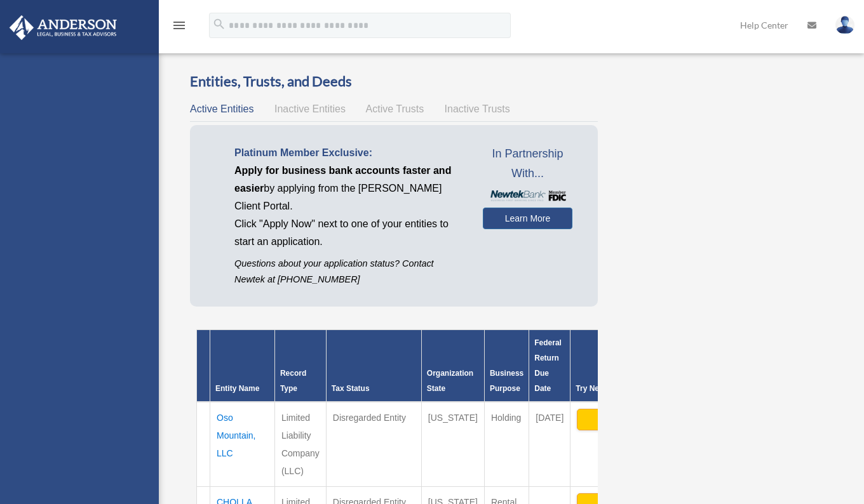  I want to click on span: Apply for business bank accounts faster and easier, so click(342, 179).